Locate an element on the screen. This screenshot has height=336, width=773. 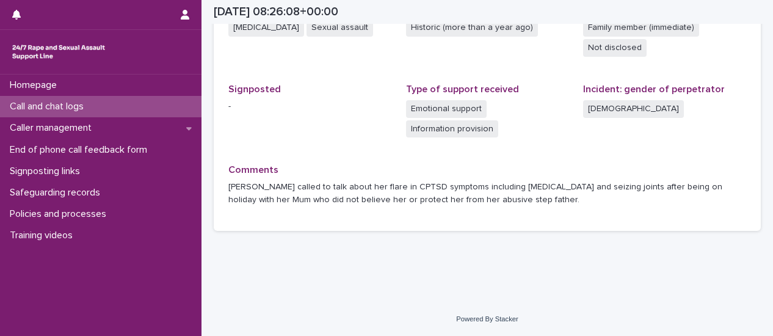
span: Not disclosed is located at coordinates (614, 48).